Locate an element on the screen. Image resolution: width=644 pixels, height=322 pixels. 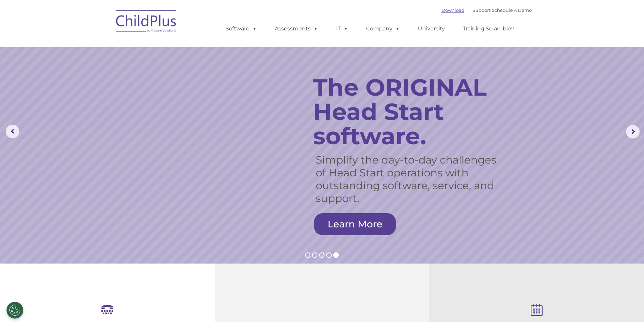
a: Schedule A Demo is located at coordinates (512, 10).